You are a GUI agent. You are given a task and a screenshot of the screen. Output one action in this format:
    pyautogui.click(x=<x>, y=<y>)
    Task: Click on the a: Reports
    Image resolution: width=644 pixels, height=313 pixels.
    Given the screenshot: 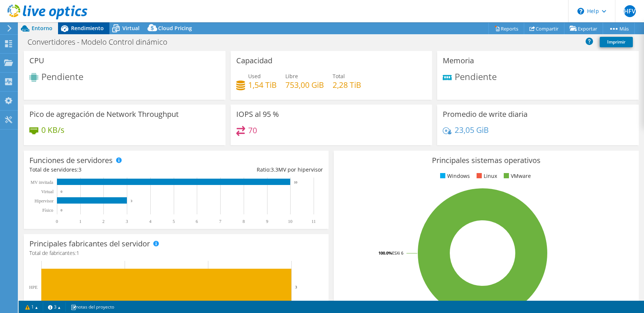 What is the action you would take?
    pyautogui.click(x=506, y=28)
    